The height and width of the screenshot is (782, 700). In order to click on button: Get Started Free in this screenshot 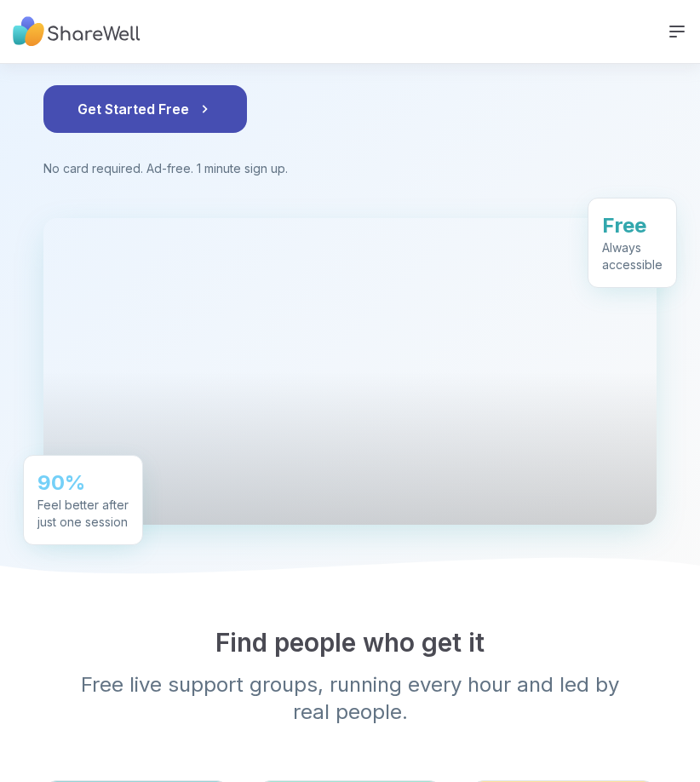, I will do `click(145, 109)`.